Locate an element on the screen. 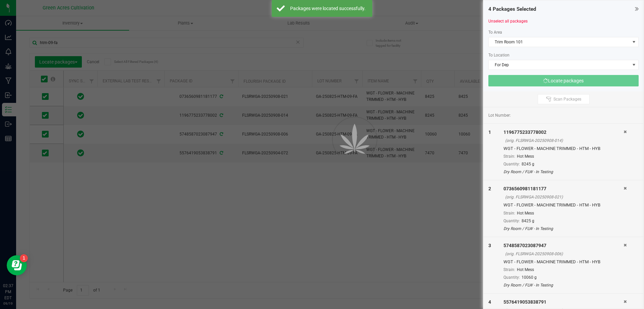  span: To Location is located at coordinates (499, 55).